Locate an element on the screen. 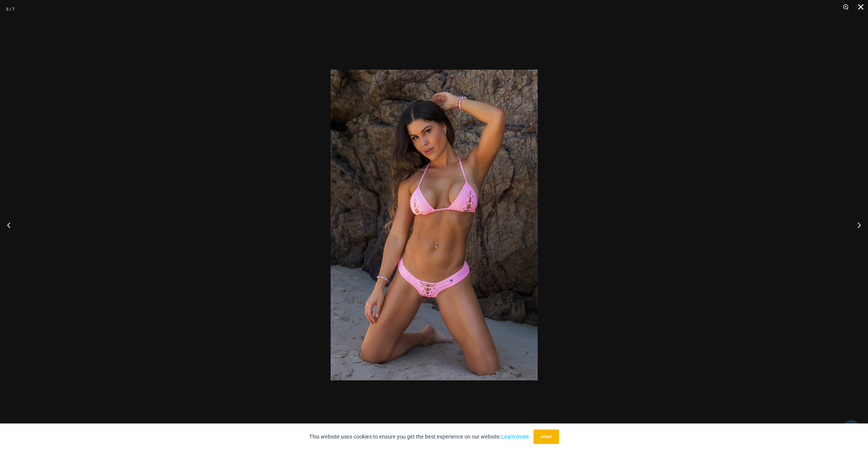 The height and width of the screenshot is (450, 868). p: This website uses cookies to ensure you get the best experience on our website. is located at coordinates (419, 436).